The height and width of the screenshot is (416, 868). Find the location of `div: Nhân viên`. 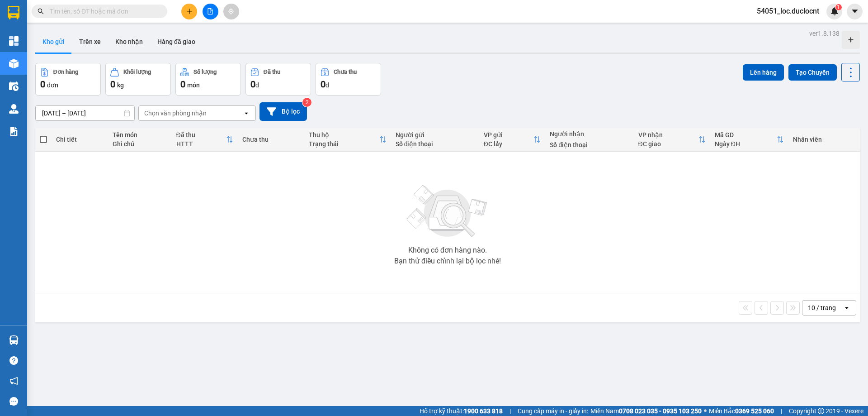

div: Nhân viên is located at coordinates (825, 139).